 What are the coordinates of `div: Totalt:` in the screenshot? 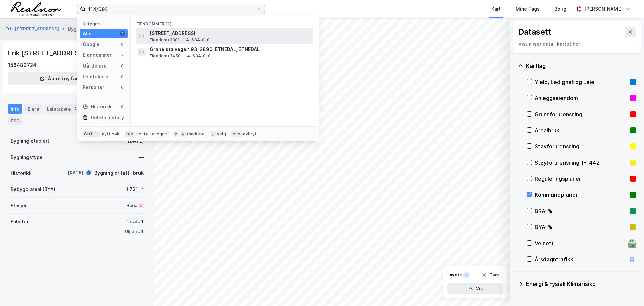 It's located at (133, 222).